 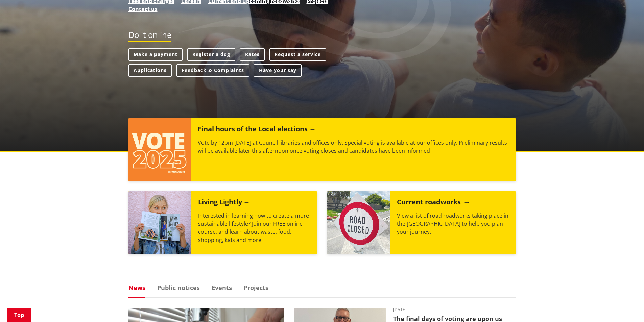 What do you see at coordinates (257, 130) in the screenshot?
I see `h2: Final hours of the Local elections` at bounding box center [257, 130].